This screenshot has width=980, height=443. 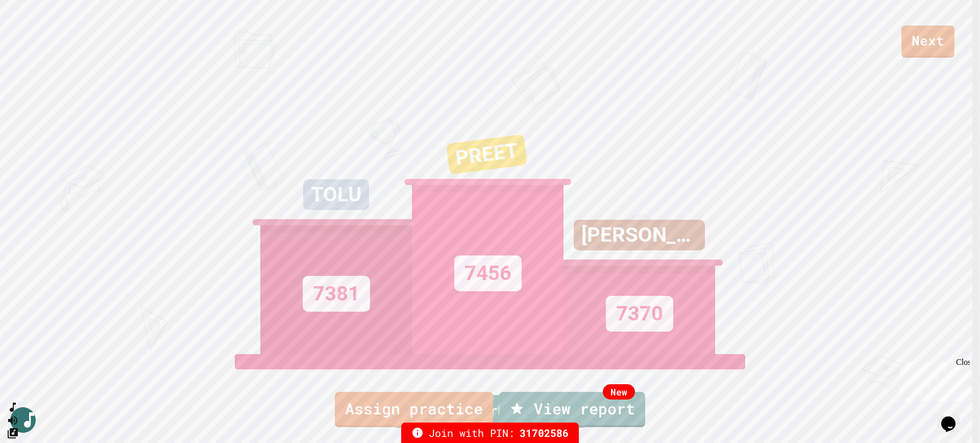 I want to click on button: Change Music, so click(x=13, y=432).